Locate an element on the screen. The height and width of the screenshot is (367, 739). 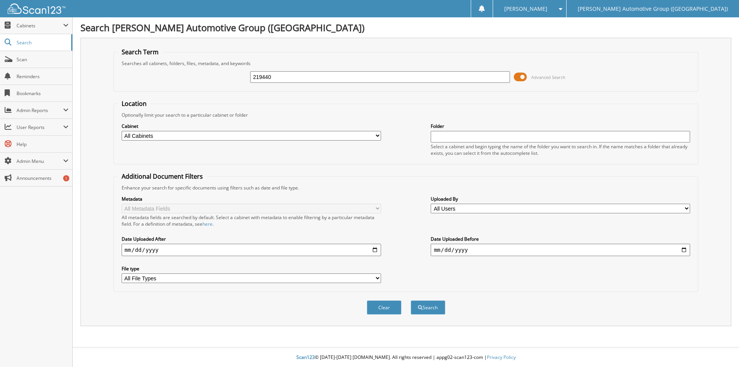
button: Clear is located at coordinates (384, 307).